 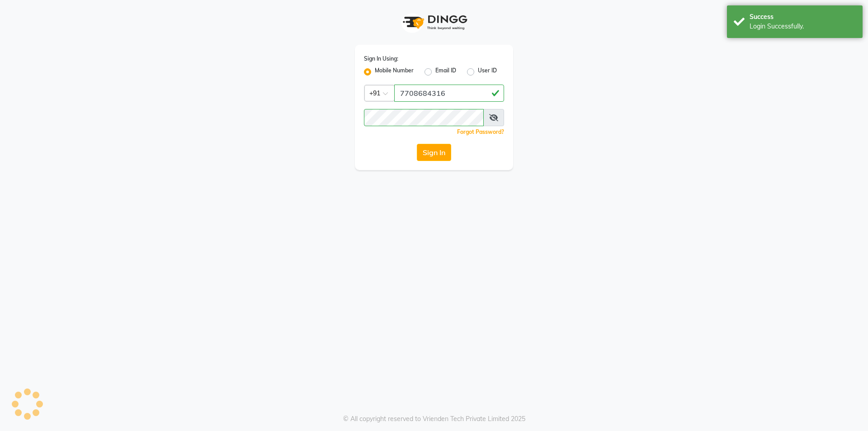 What do you see at coordinates (803, 17) in the screenshot?
I see `div: Success` at bounding box center [803, 17].